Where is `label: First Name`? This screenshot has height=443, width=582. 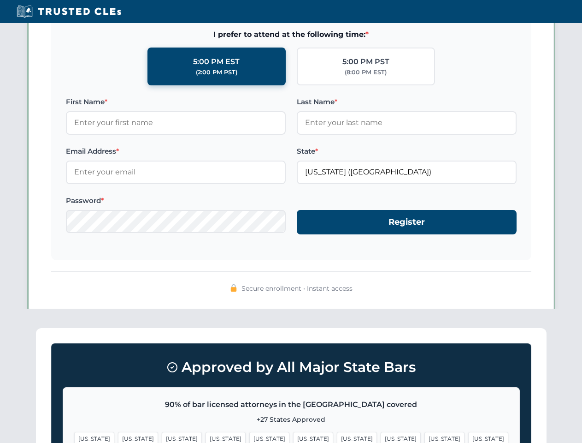 label: First Name is located at coordinates (176, 102).